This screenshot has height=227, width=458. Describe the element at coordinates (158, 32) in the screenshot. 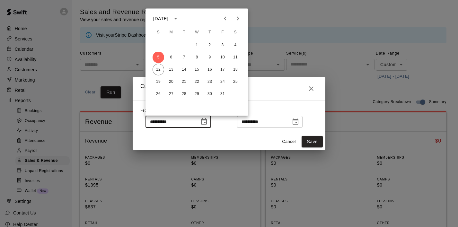

I see `span: Sunday` at that location.